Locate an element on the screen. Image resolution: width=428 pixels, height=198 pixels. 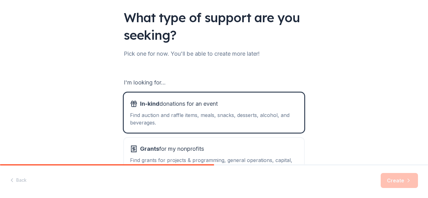
span: Grants is located at coordinates (150, 149).